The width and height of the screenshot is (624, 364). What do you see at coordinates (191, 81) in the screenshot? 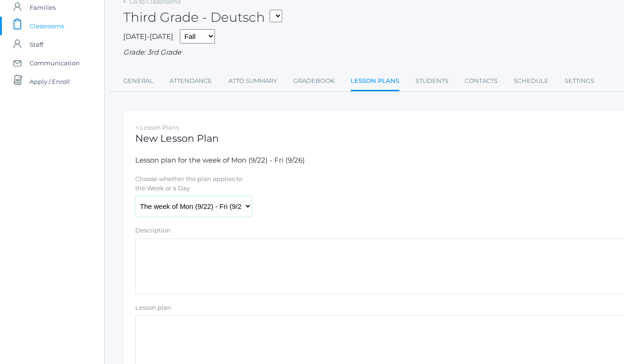
I see `a: Attendance` at bounding box center [191, 81].